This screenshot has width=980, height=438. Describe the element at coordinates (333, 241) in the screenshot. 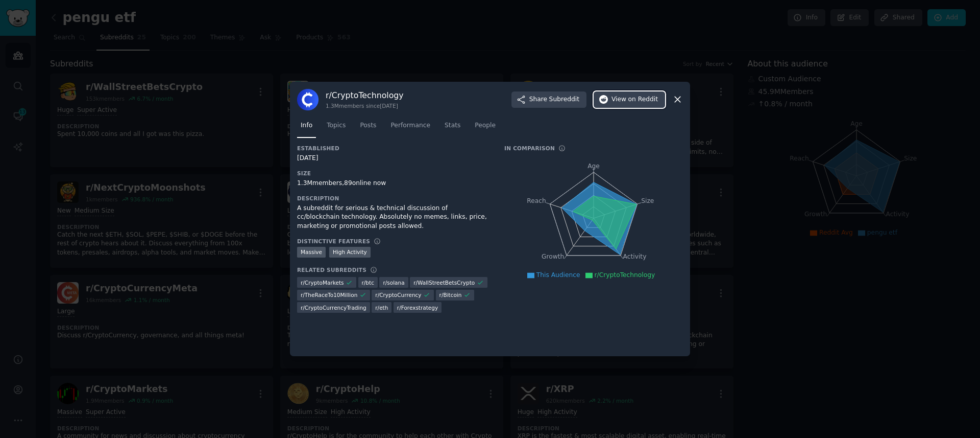

I see `h3: Distinctive Features` at that location.